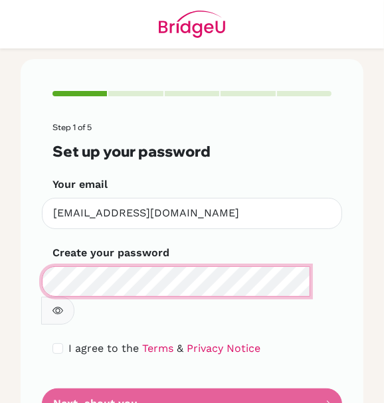 This screenshot has height=403, width=384. Describe the element at coordinates (111, 253) in the screenshot. I see `label: Create your password` at that location.